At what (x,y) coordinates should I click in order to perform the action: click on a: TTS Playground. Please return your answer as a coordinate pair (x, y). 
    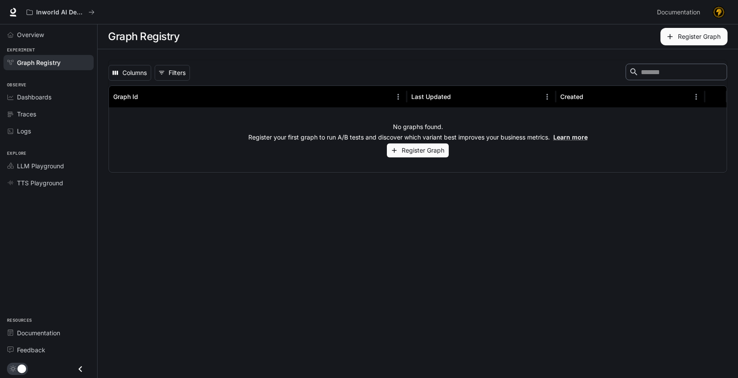
    Looking at the image, I should click on (48, 183).